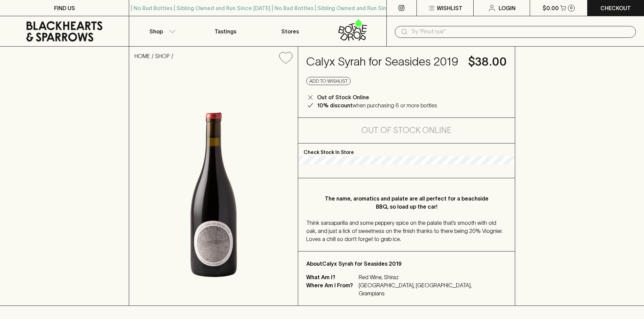 The height and width of the screenshot is (319, 644). Describe the element at coordinates (331, 289) in the screenshot. I see `p: Where Am I From?` at that location.